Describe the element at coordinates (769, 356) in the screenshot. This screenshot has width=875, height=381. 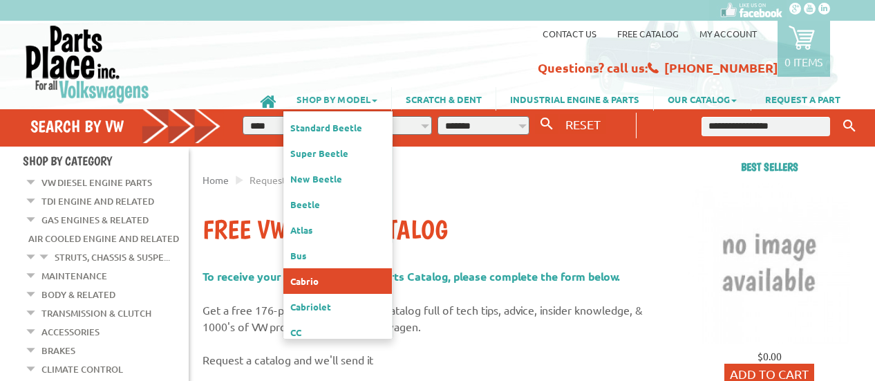
I see `span: $0.00` at that location.